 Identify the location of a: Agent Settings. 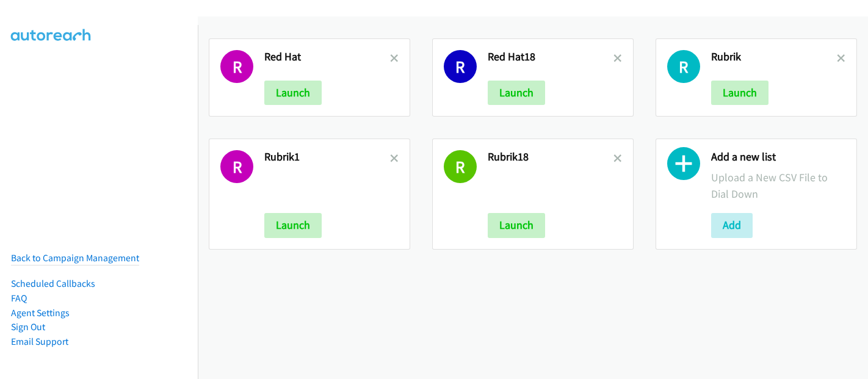
(40, 313).